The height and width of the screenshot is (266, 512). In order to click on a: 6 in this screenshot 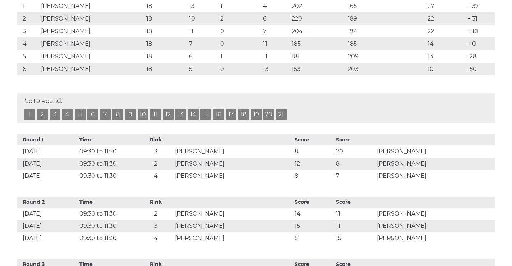, I will do `click(93, 114)`.